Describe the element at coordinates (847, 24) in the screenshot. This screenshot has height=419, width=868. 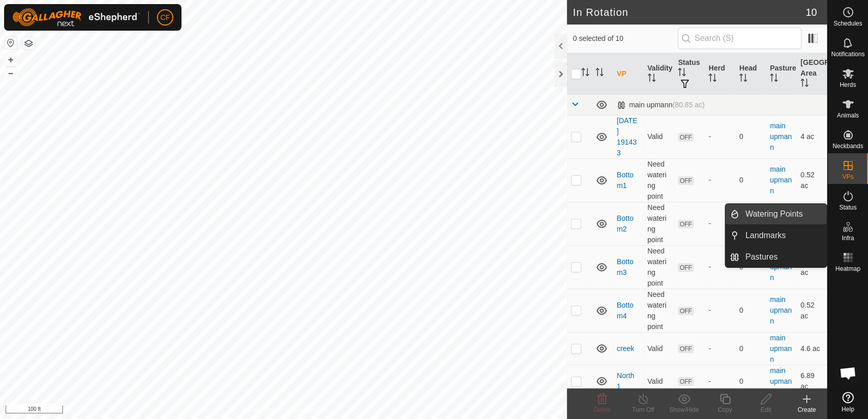
I see `span: Schedules` at that location.